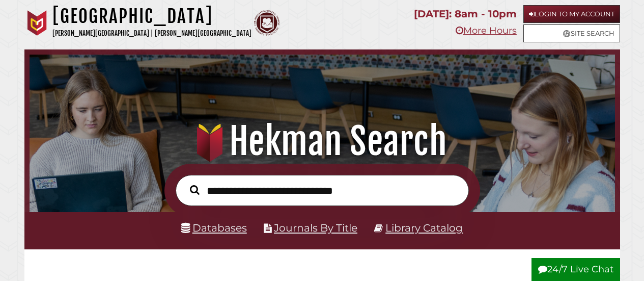 This screenshot has width=644, height=281. Describe the element at coordinates (572, 34) in the screenshot. I see `a: Site Search` at that location.